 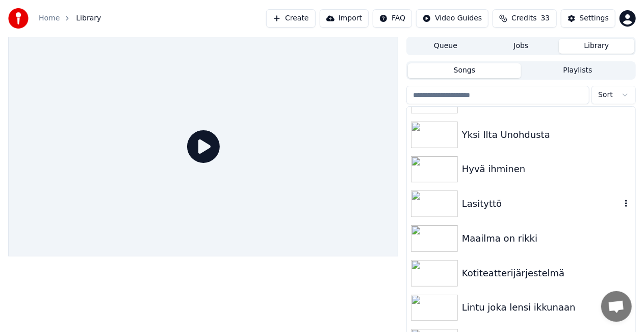 What do you see at coordinates (596, 46) in the screenshot?
I see `button: Library` at bounding box center [596, 46].